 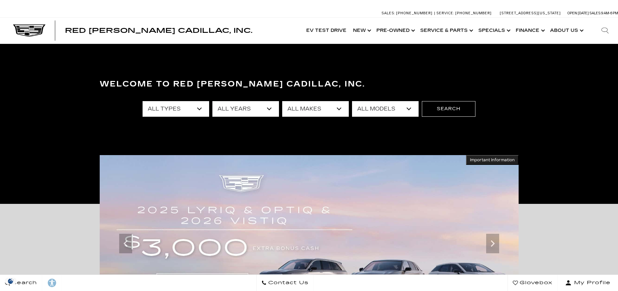 What do you see at coordinates (493, 243) in the screenshot?
I see `div: Next` at bounding box center [493, 243].